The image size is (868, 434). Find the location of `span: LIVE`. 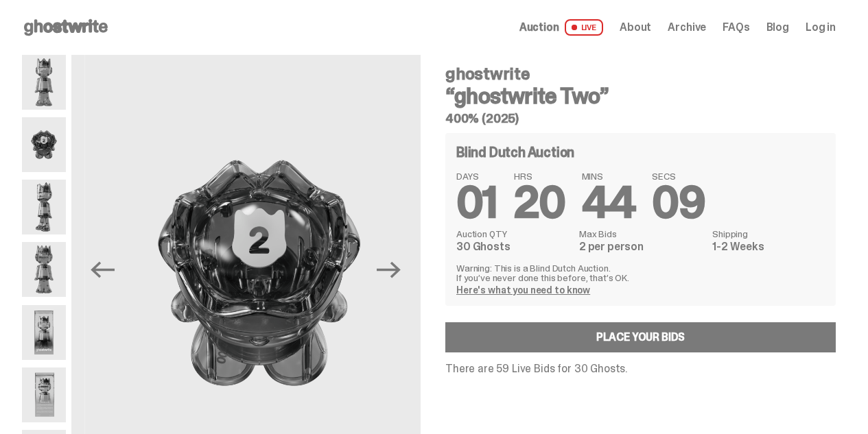

span: LIVE is located at coordinates (584, 27).